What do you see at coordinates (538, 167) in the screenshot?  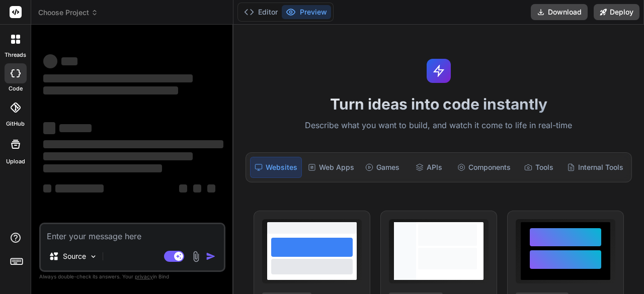 I see `div: Tools` at bounding box center [538, 167].